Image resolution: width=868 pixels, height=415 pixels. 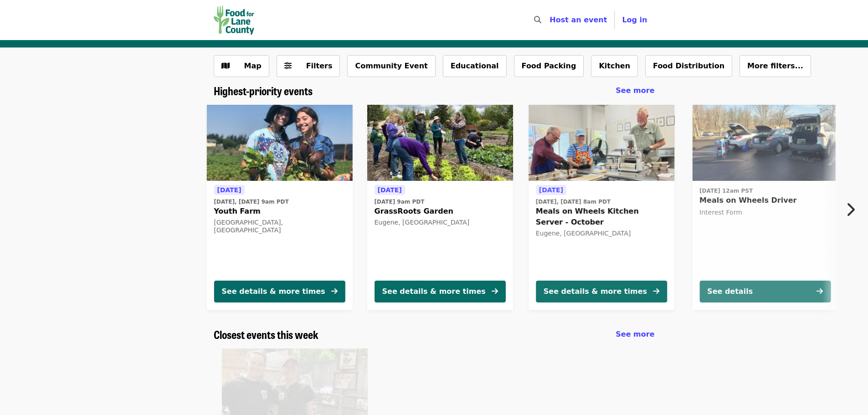 What do you see at coordinates (434, 91) in the screenshot?
I see `div: Highest-priority events` at bounding box center [434, 91].